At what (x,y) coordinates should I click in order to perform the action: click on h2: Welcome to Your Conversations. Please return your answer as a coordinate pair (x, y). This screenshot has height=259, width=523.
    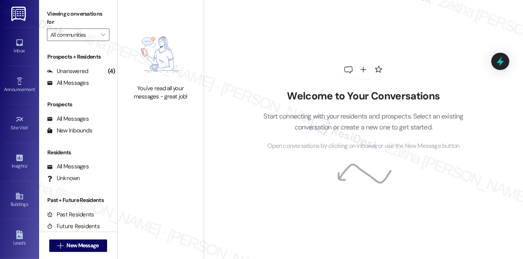
    Looking at the image, I should click on (363, 97).